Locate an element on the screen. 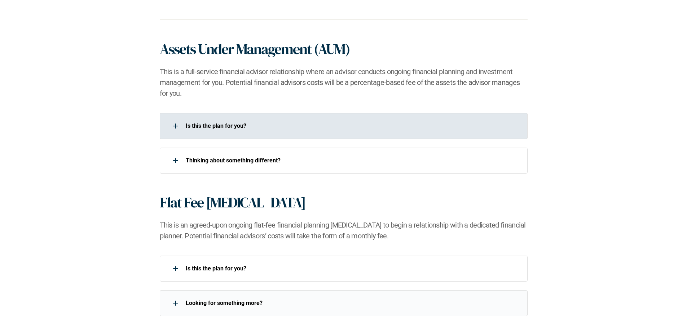  h1: Assets Under Management (AUM) is located at coordinates (255, 49).